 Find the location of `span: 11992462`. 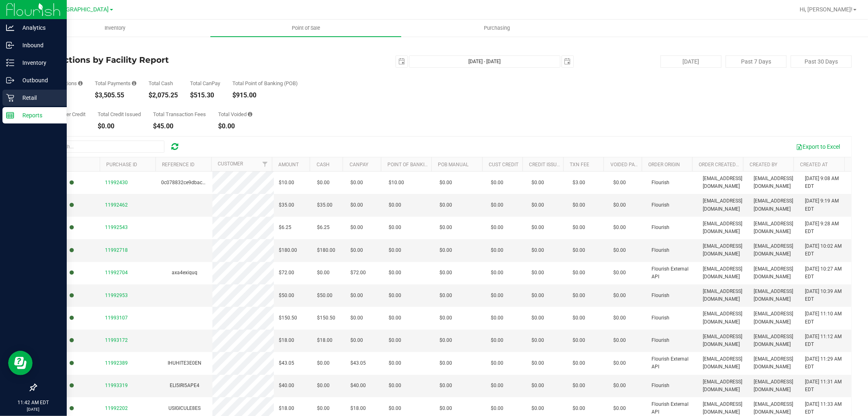

span: 11992462 is located at coordinates (116, 205).